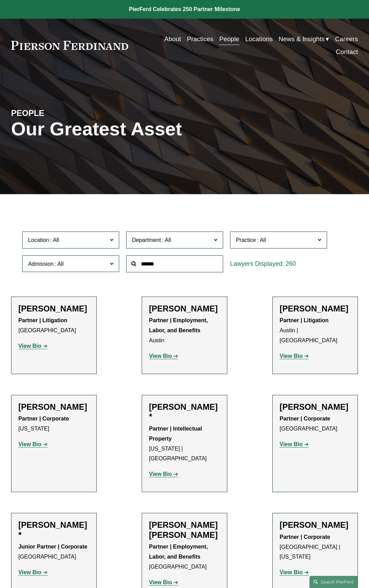 The image size is (369, 588). I want to click on a: About, so click(173, 39).